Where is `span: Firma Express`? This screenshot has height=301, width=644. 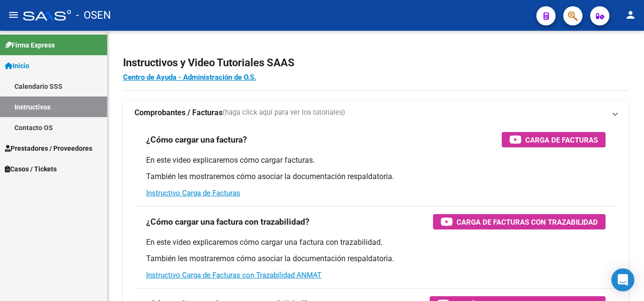 span: Firma Express is located at coordinates (30, 45).